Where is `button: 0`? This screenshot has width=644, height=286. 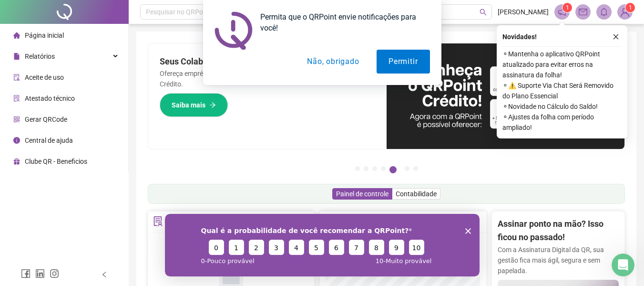 button: 0 is located at coordinates (51, 34).